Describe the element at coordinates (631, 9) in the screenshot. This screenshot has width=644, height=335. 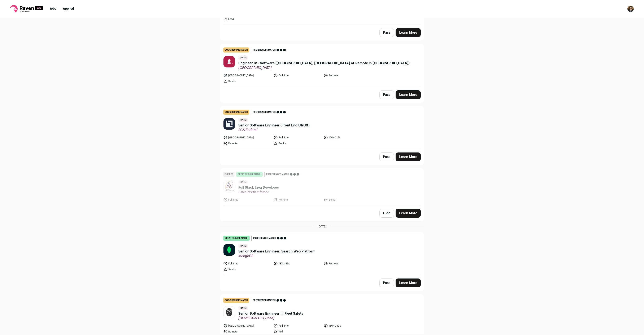
I see `button: Open dropdown` at that location.